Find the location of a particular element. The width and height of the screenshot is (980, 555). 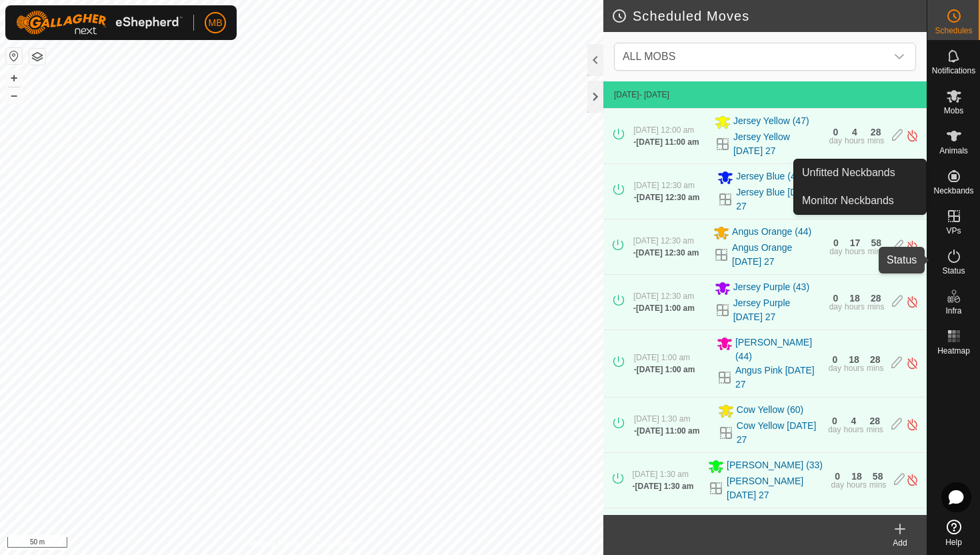

a: Monitor Neckbands is located at coordinates (860, 201).